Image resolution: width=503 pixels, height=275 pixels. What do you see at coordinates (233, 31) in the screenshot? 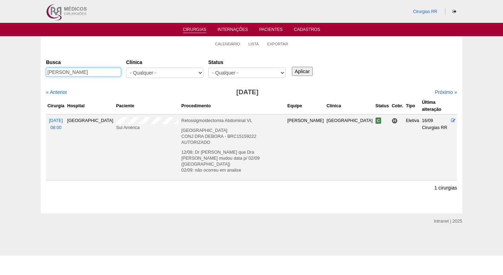
I see `a: Internações` at bounding box center [233, 31].